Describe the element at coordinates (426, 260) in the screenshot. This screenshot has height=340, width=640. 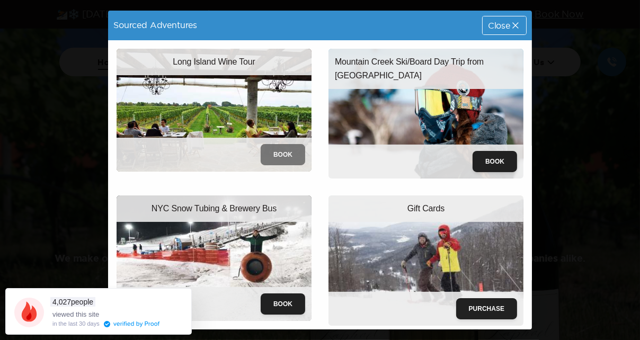
I see `img: giftcards.jpg` at that location.